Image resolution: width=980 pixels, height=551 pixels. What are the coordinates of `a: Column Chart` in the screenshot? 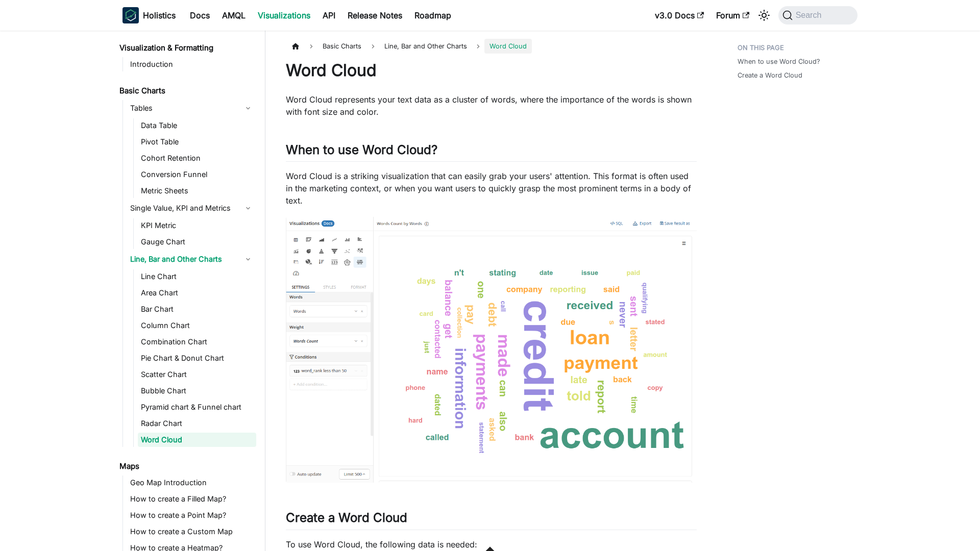 It's located at (197, 326).